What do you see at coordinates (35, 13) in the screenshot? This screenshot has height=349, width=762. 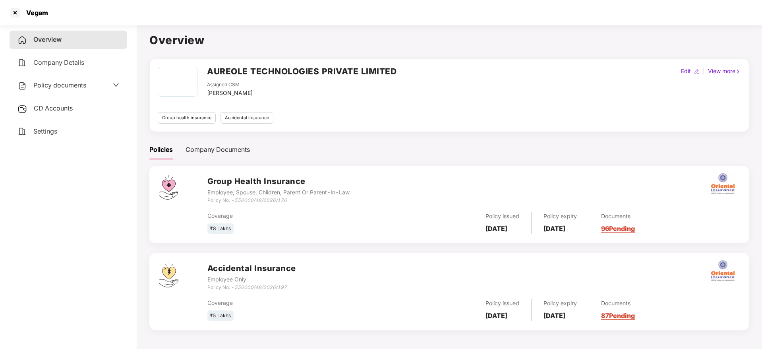 I see `div: Vegam` at bounding box center [35, 13].